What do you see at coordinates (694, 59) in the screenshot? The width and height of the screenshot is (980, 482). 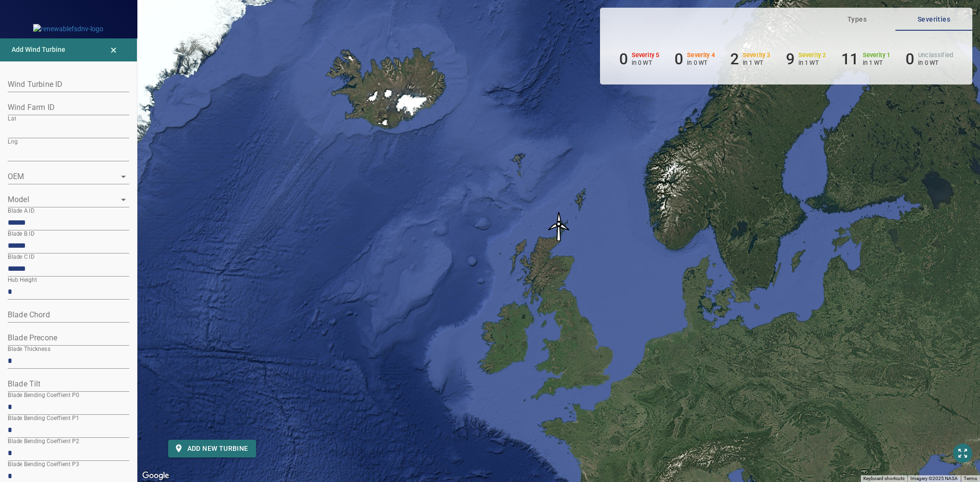 I see `li: Severity 4` at bounding box center [694, 59].